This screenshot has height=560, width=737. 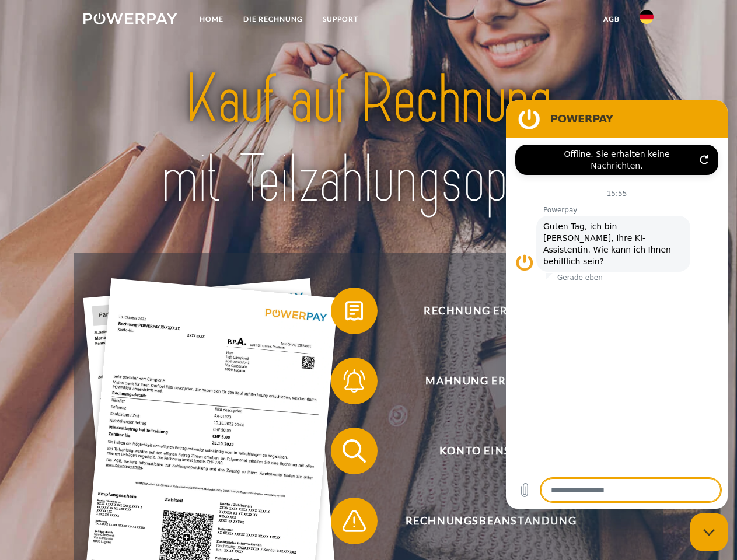 I want to click on span: Konto einsehen, so click(x=491, y=451).